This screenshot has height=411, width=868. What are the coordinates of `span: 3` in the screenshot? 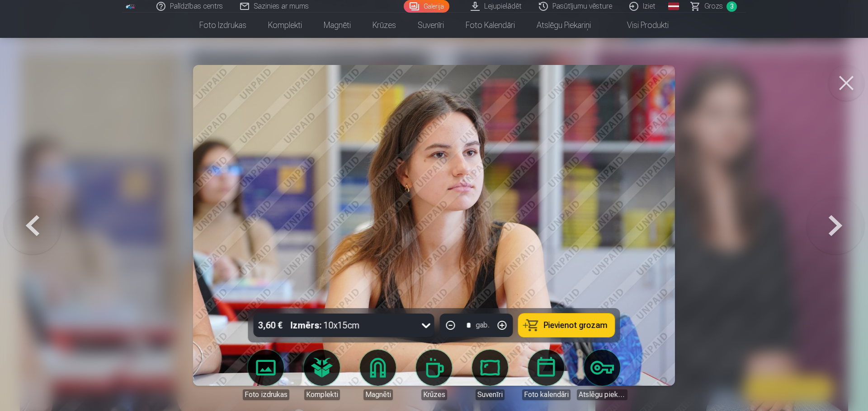 It's located at (731, 6).